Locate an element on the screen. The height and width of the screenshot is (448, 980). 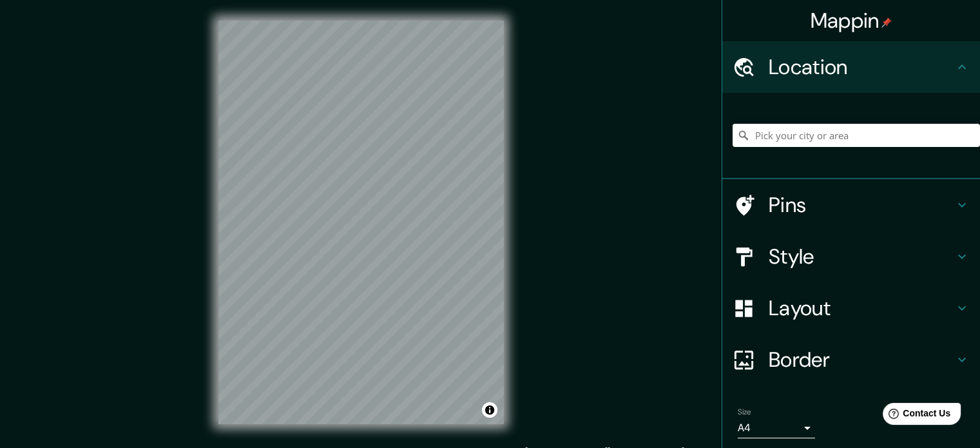
span: Contact Us is located at coordinates (61, 15).